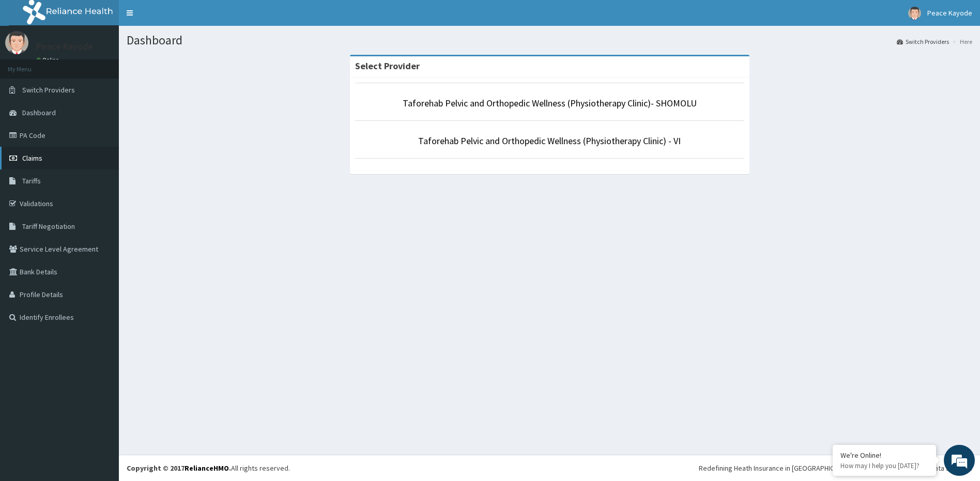 This screenshot has height=481, width=980. Describe the element at coordinates (32, 158) in the screenshot. I see `span: Claims` at that location.